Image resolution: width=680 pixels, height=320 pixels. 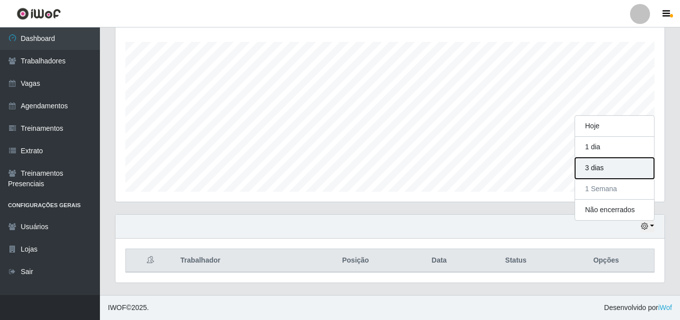 I want to click on th: Trabalhador, so click(x=240, y=261).